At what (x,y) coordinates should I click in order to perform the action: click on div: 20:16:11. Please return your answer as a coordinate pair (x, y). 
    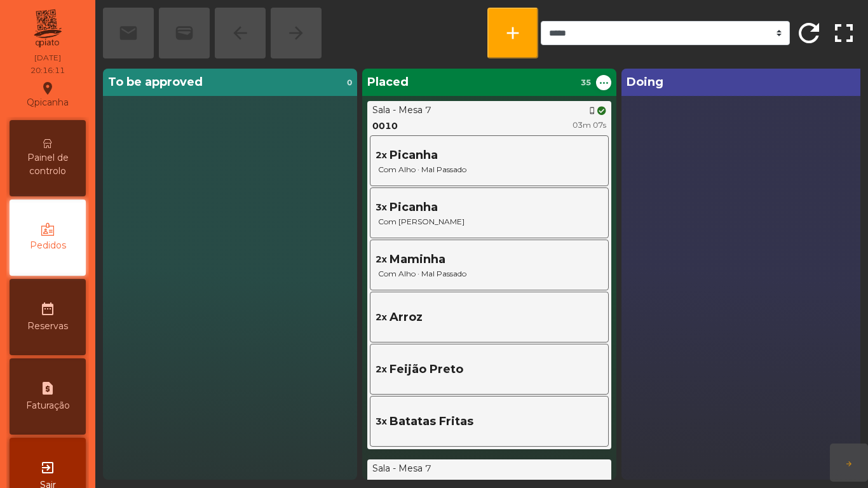
    Looking at the image, I should click on (48, 70).